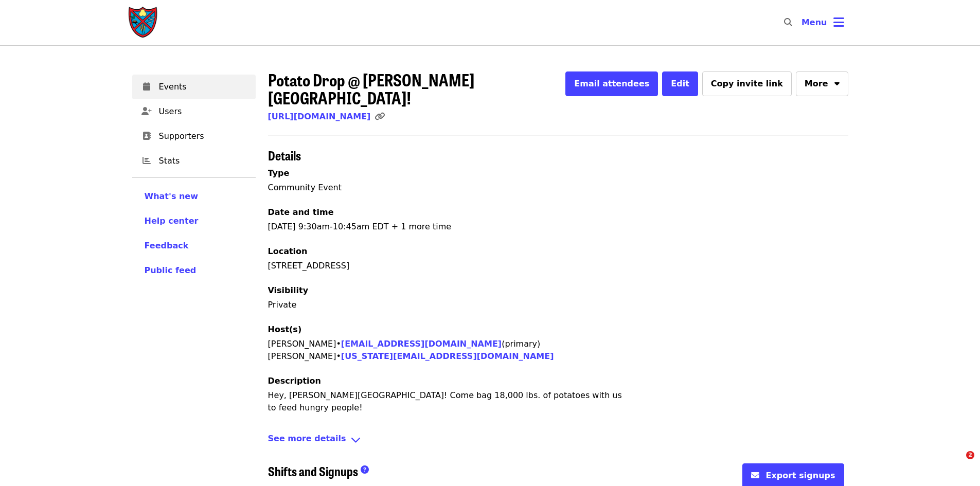 The width and height of the screenshot is (980, 486). What do you see at coordinates (203, 87) in the screenshot?
I see `span: Events` at bounding box center [203, 87].